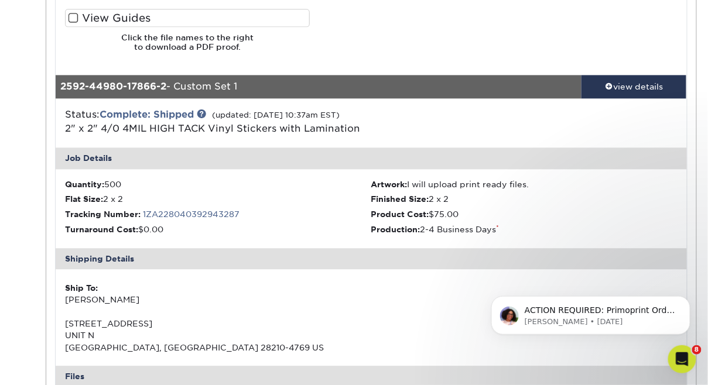 This screenshot has width=708, height=385. Describe the element at coordinates (191, 214) in the screenshot. I see `a: 1ZA228040392943287` at that location.